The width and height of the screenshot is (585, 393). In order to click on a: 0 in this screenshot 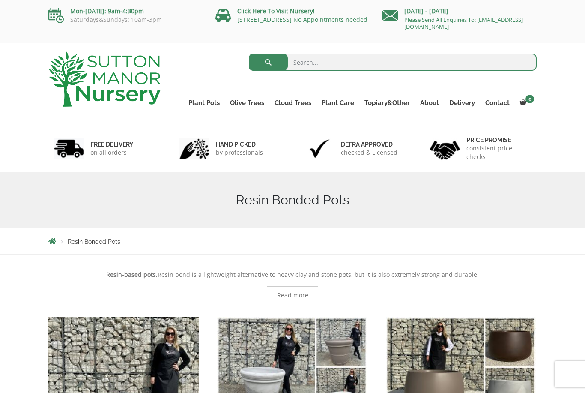, I will do `click(526, 103)`.